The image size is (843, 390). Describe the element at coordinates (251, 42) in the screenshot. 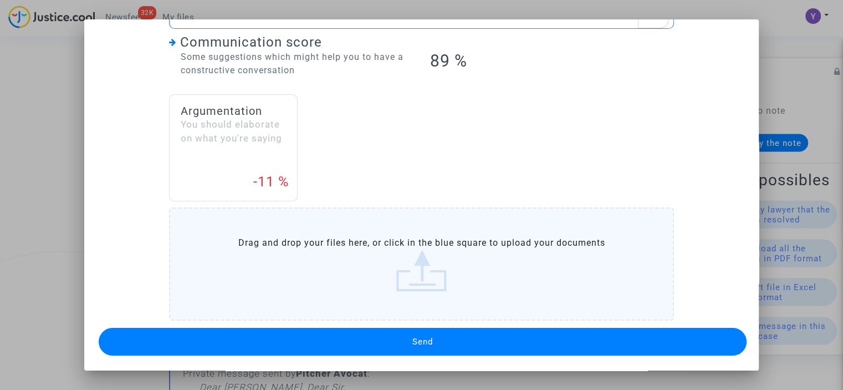

I see `span: Communication score` at that location.